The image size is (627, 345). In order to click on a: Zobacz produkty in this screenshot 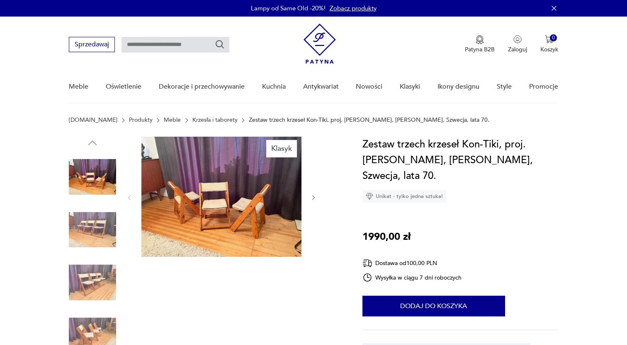, I will do `click(353, 8)`.